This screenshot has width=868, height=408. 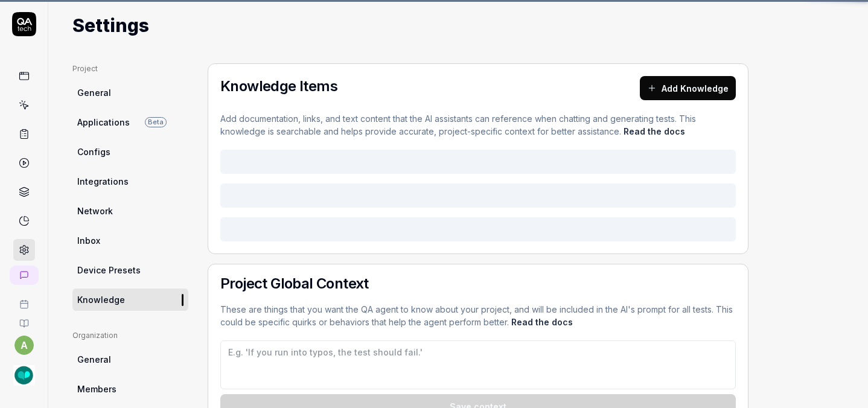 What do you see at coordinates (24, 319) in the screenshot?
I see `a: Documentation` at bounding box center [24, 319].